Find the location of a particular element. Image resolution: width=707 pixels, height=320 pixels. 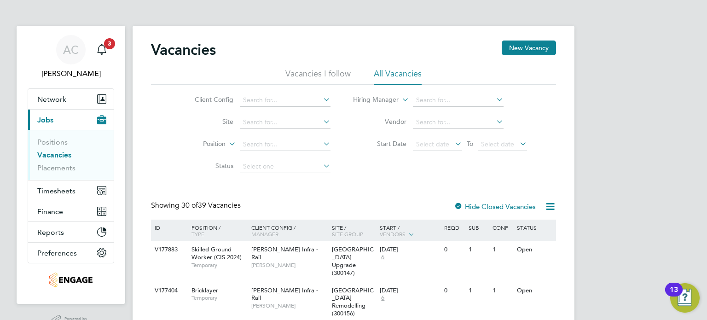

span: Jobs is located at coordinates (45, 120).